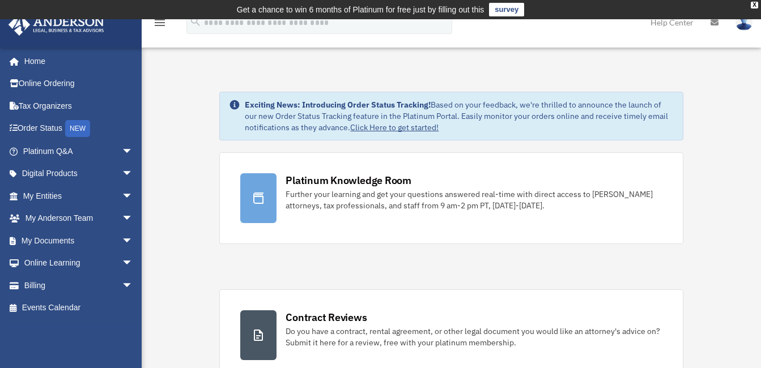  Describe the element at coordinates (459, 116) in the screenshot. I see `div: Based on your feedback, we're thrilled to announce the launch of our new Order Status Tracking fe...` at that location.